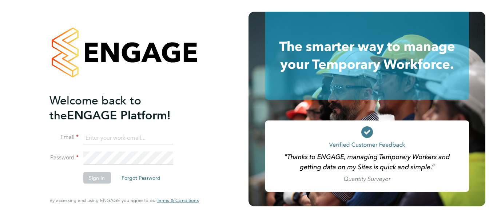 This screenshot has height=218, width=497. What do you see at coordinates (124, 200) in the screenshot?
I see `span: By accessing and using ENGAGE you agree to our` at bounding box center [124, 200].